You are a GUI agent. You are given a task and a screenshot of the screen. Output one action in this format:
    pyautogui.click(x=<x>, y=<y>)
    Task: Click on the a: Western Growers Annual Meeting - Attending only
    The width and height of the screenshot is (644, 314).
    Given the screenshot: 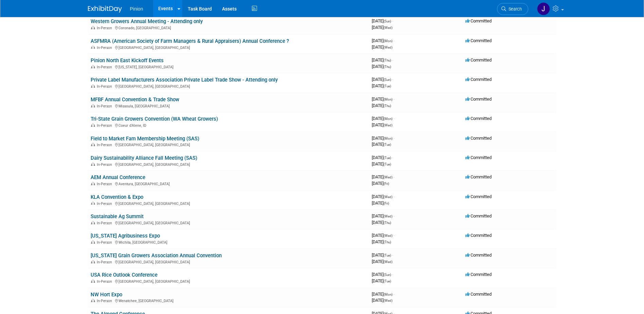 What is the action you would take?
    pyautogui.click(x=147, y=21)
    